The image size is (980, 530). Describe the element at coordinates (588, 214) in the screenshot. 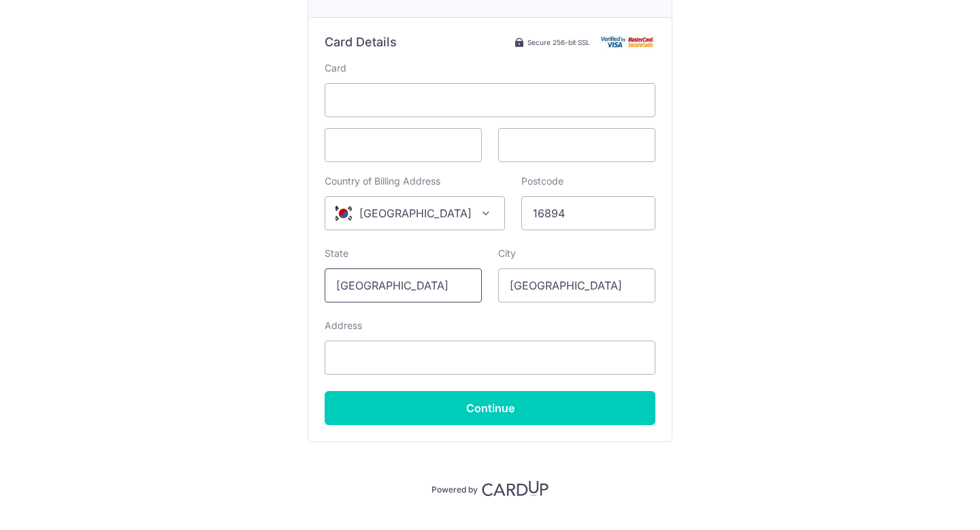

I see `input: Example 123456` at that location.